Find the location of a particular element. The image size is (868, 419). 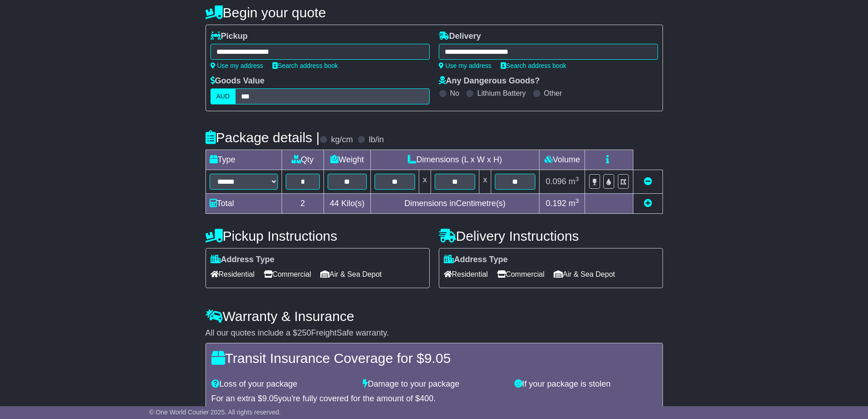

a: Add new item is located at coordinates (648, 203).